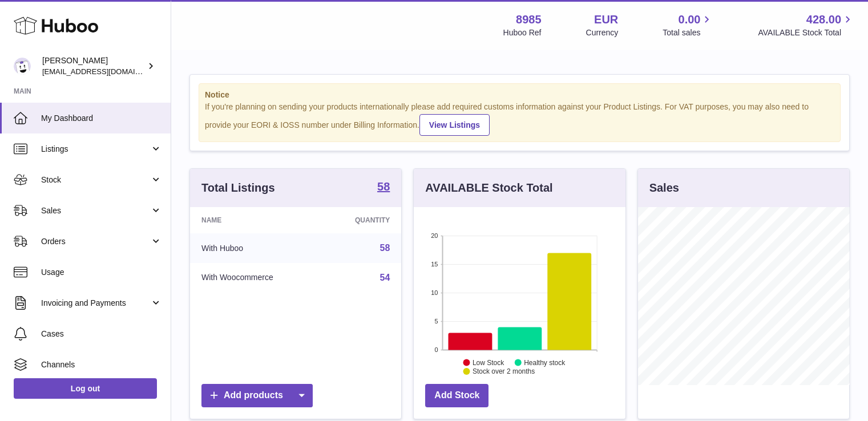 The width and height of the screenshot is (868, 421). Describe the element at coordinates (238, 187) in the screenshot. I see `h3: Total Listings` at that location.